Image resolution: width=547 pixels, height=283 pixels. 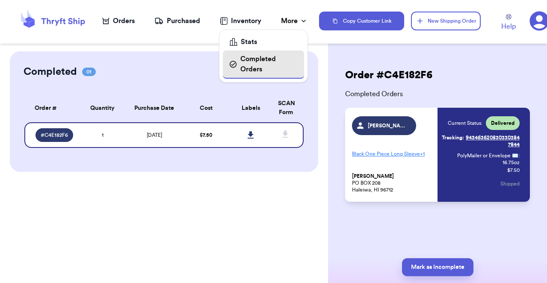 What do you see at coordinates (240, 21) in the screenshot?
I see `div: Inventory` at bounding box center [240, 21].